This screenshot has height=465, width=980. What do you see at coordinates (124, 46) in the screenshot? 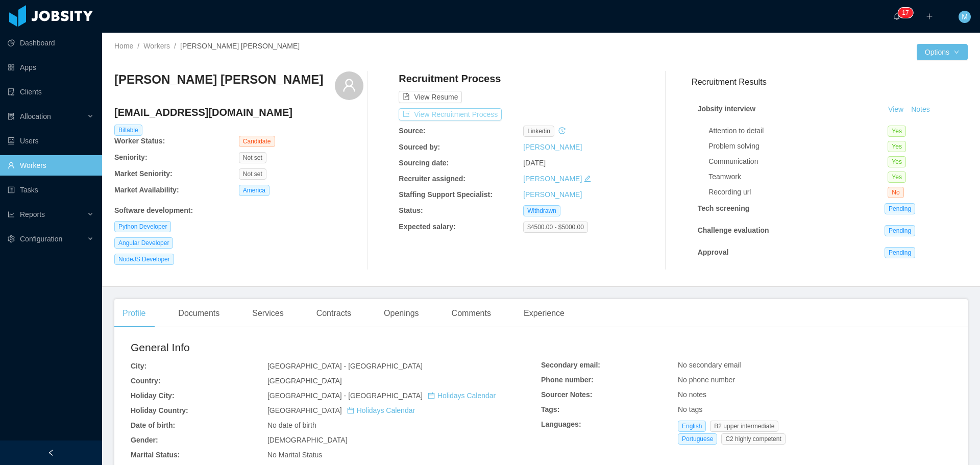
I see `a: Home` at bounding box center [124, 46].